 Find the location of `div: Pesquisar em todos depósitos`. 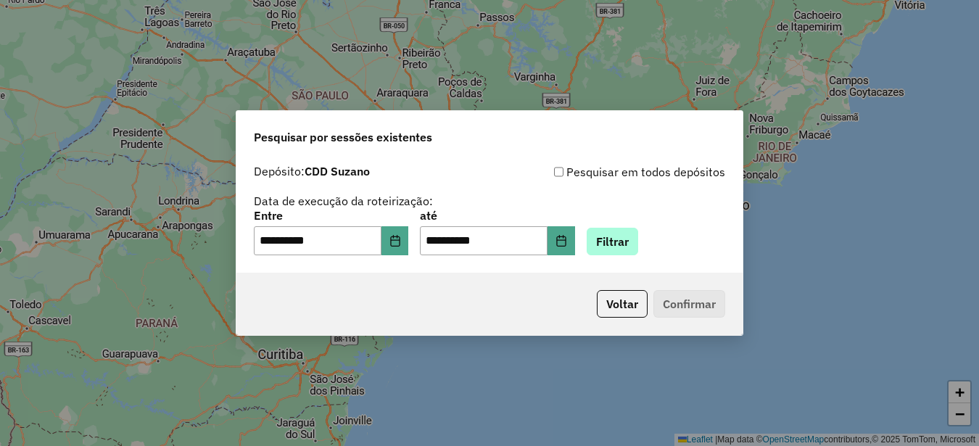

div: Pesquisar em todos depósitos is located at coordinates (607, 172).